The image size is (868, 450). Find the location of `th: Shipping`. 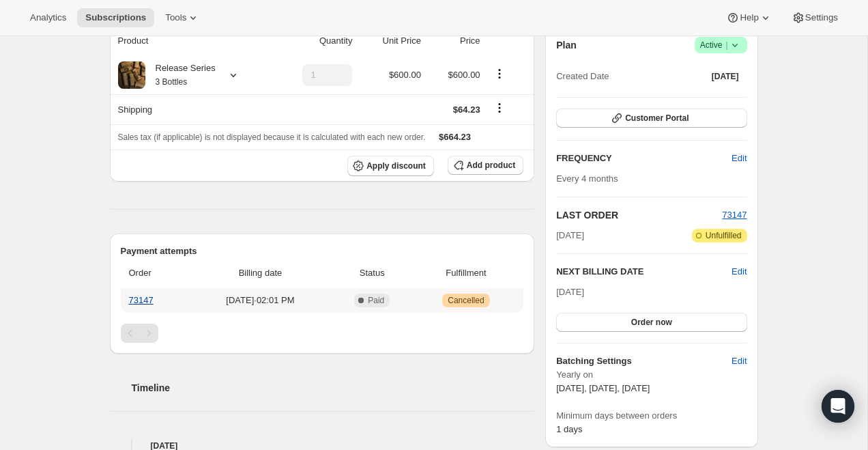

th: Shipping is located at coordinates (190, 109).